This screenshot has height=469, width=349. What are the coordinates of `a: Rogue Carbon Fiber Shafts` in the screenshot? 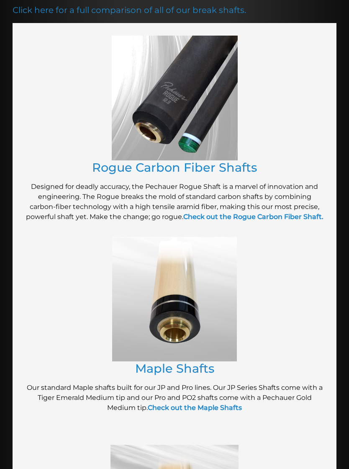 It's located at (175, 167).